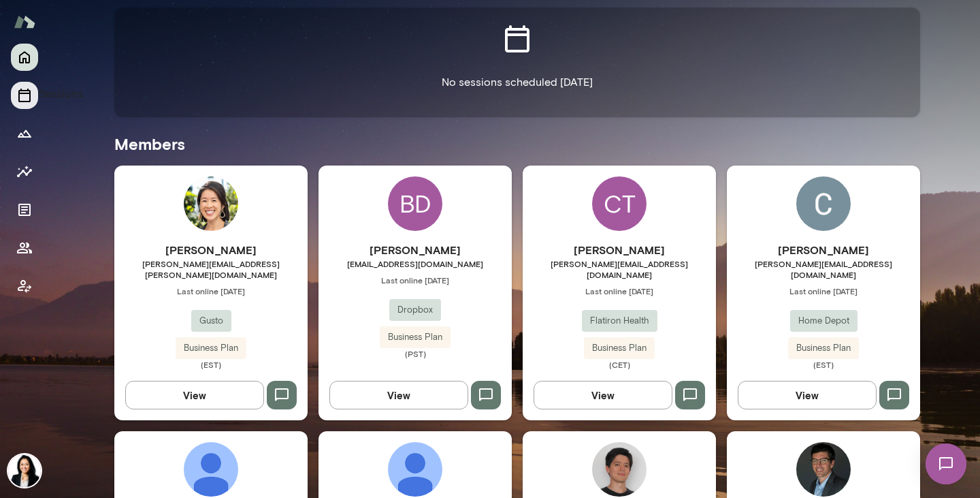 The width and height of the screenshot is (980, 498). Describe the element at coordinates (824, 320) in the screenshot. I see `span: Home Depot` at that location.